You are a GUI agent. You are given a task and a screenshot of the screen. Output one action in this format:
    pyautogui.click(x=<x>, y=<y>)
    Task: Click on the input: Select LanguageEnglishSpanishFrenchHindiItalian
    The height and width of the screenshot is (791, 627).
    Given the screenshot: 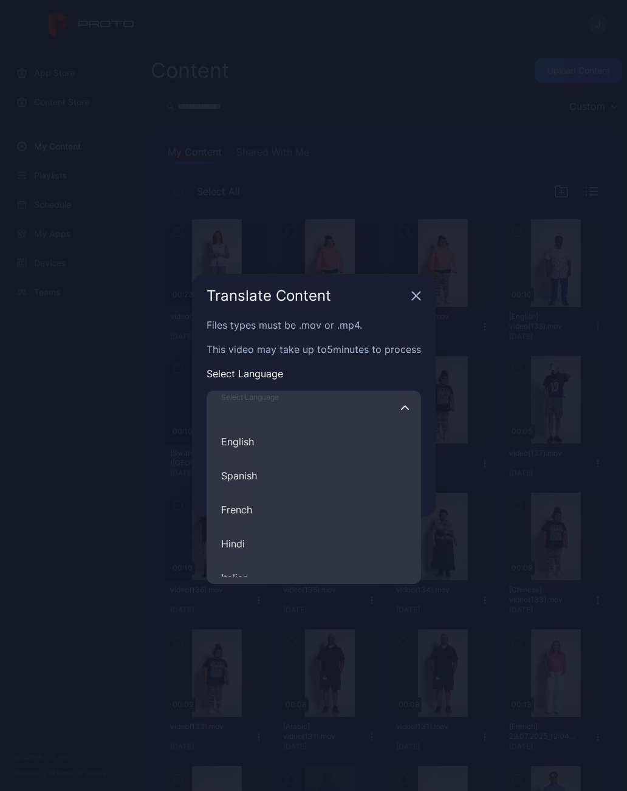 What is the action you would take?
    pyautogui.click(x=314, y=408)
    